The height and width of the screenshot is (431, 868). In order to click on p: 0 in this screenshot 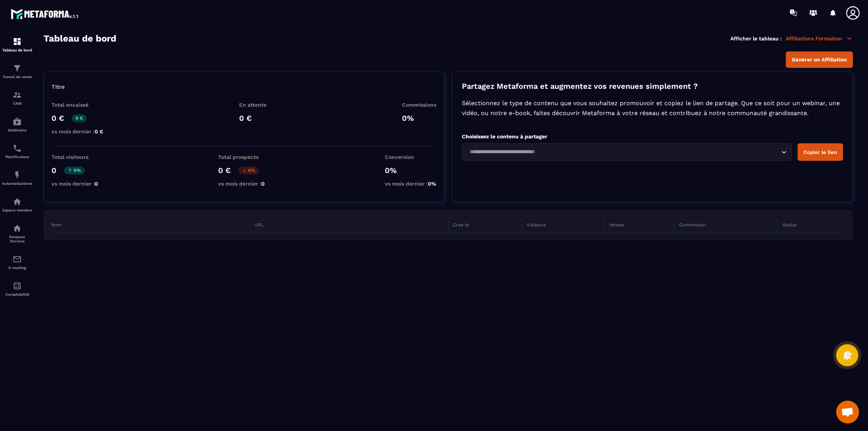, I will do `click(54, 170)`.